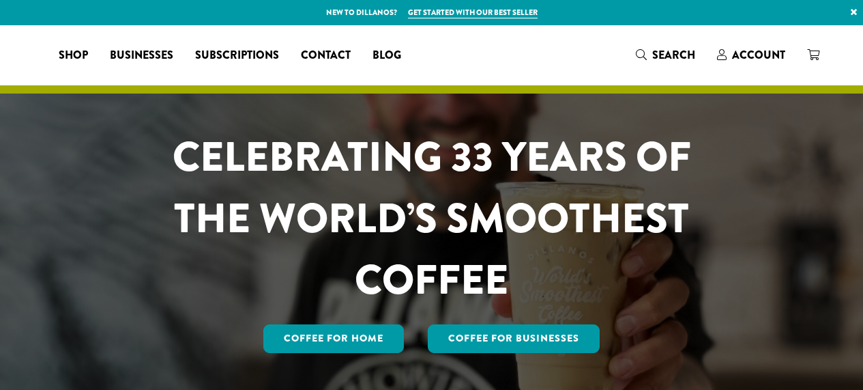 The height and width of the screenshot is (390, 863). Describe the element at coordinates (673, 55) in the screenshot. I see `span: Search` at that location.